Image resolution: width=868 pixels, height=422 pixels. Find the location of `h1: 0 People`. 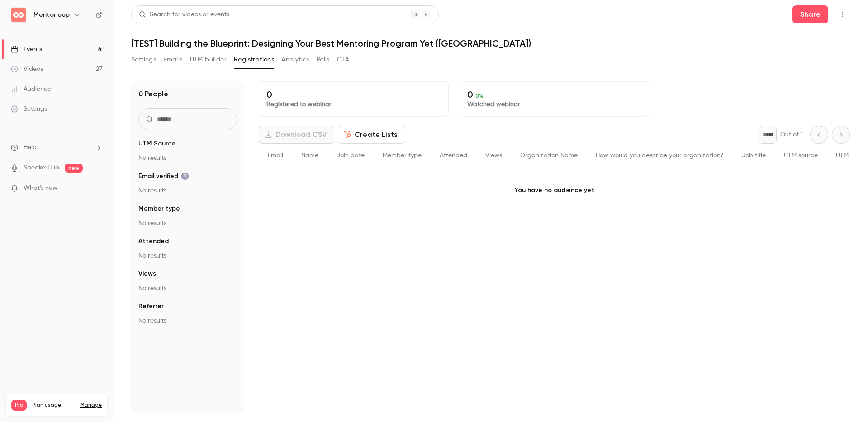

h1: 0 People is located at coordinates (154, 94).